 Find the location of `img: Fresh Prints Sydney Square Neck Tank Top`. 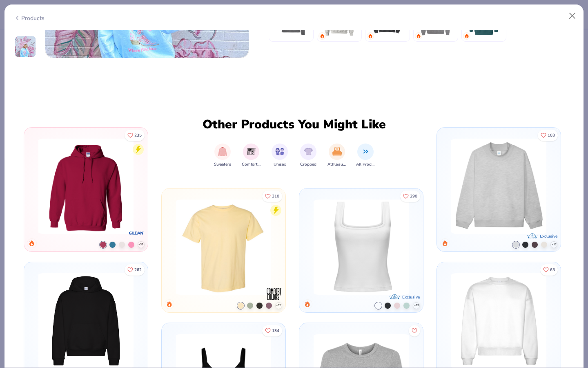

img: Fresh Prints Sydney Square Neck Tank Top is located at coordinates (361, 247).